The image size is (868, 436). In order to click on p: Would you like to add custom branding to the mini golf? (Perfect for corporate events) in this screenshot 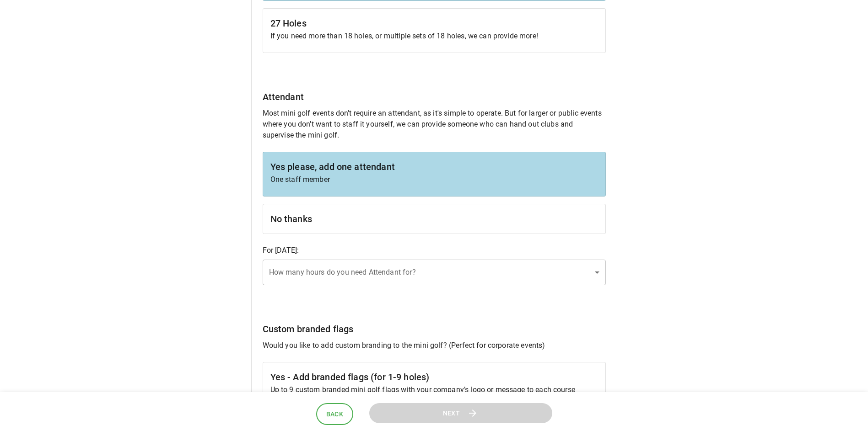, I will do `click(434, 346)`.